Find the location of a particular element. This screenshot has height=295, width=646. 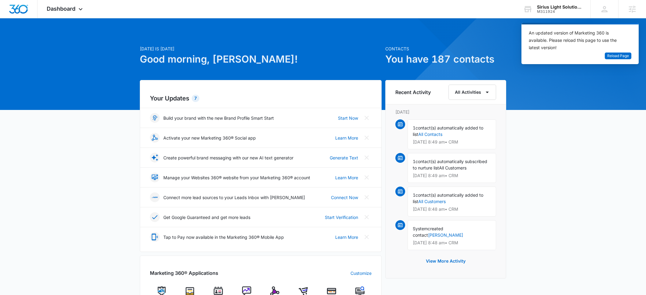

p: Create powerful brand messaging with our new AI text generator is located at coordinates (228, 157).